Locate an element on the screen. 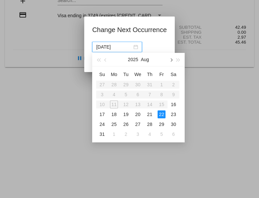 The height and width of the screenshot is (198, 259). div: 19 is located at coordinates (126, 114).